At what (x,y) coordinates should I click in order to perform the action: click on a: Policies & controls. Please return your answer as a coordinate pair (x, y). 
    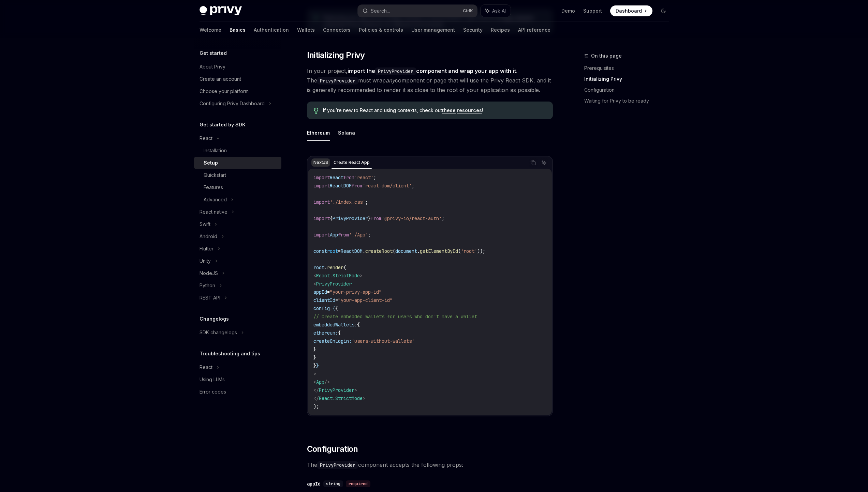
    Looking at the image, I should click on (381, 30).